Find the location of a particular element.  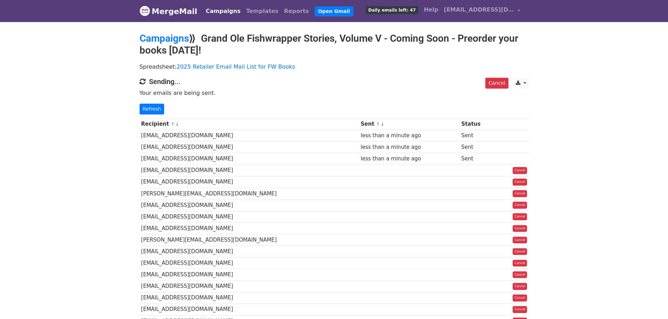

span: Daily emails left: 47 is located at coordinates (392, 10).